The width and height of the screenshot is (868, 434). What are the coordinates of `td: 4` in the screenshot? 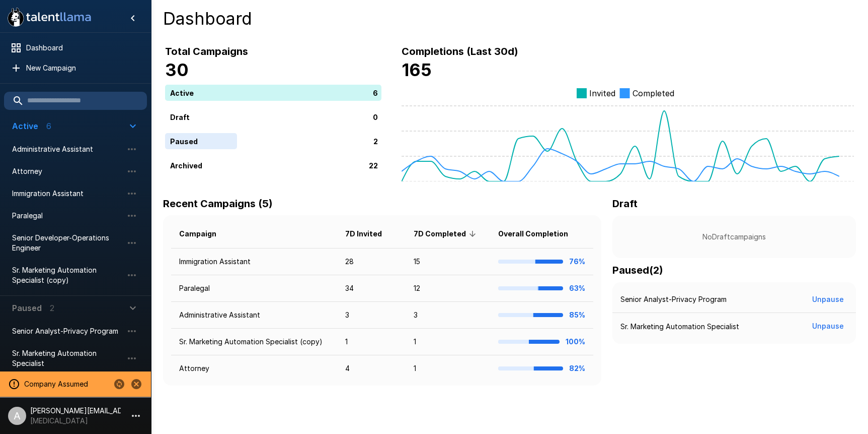 It's located at (371, 368).